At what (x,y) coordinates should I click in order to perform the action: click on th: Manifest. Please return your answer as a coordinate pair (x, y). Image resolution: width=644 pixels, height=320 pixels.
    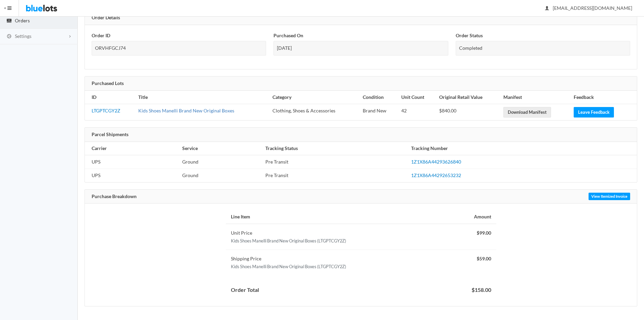
    Looking at the image, I should click on (536, 98).